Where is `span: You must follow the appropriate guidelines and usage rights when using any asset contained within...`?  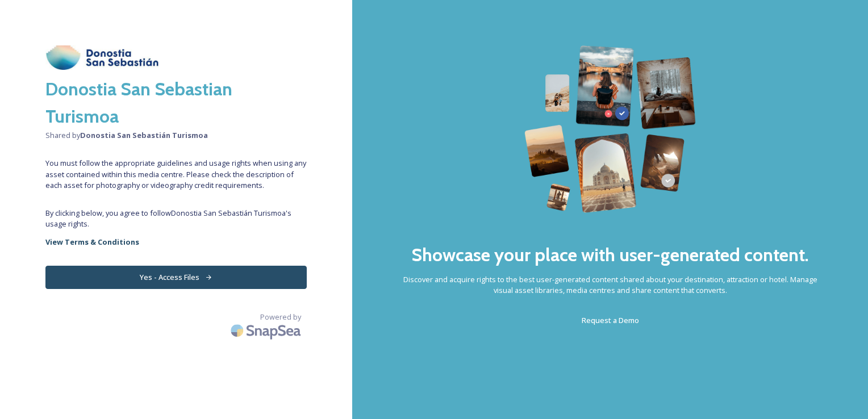
span: You must follow the appropriate guidelines and usage rights when using any asset contained within... is located at coordinates (176, 174).